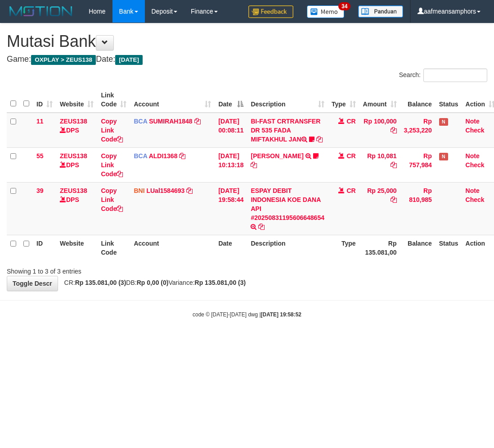 The image size is (494, 448). I want to click on img: Button%20Memo.svg, so click(326, 11).